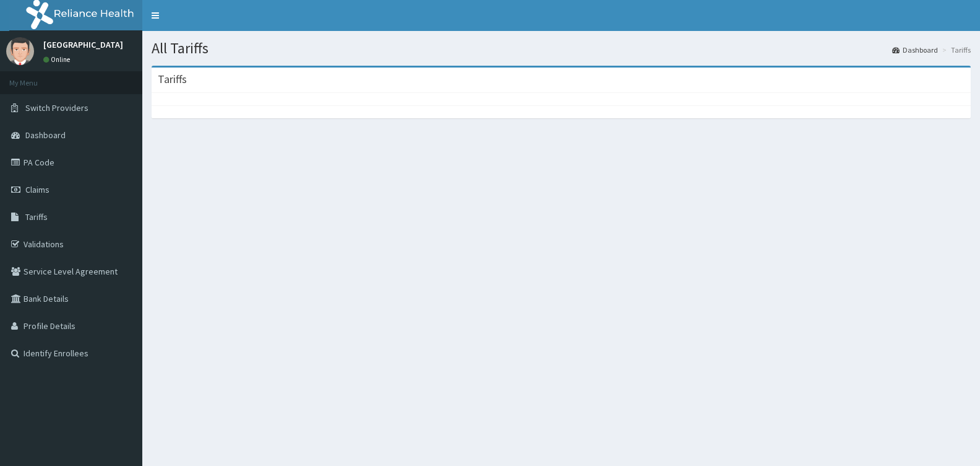  I want to click on h1: All Tariffs, so click(561, 48).